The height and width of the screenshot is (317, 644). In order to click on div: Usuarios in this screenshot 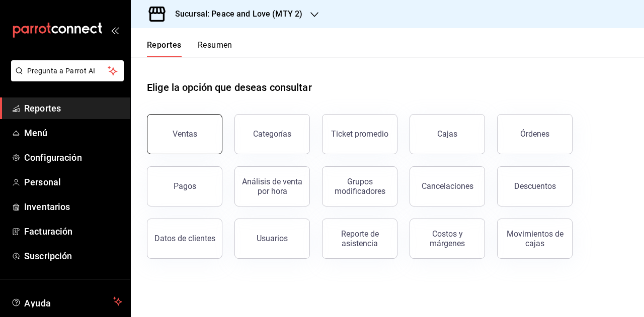, I will do `click(272, 238)`.